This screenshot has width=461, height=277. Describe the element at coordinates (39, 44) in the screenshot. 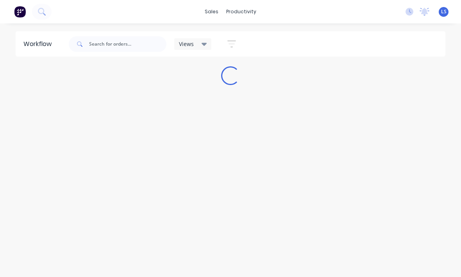

I see `div: Workflow` at that location.